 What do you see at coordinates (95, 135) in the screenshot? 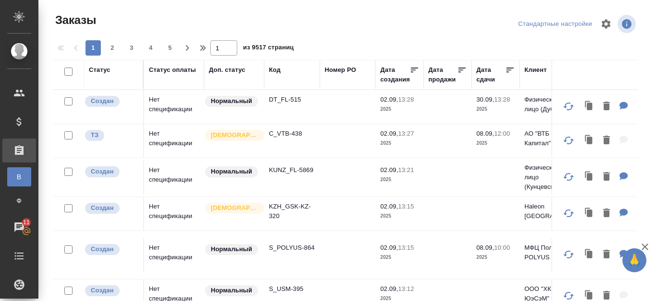
I see `p: ТЗ` at bounding box center [95, 135].